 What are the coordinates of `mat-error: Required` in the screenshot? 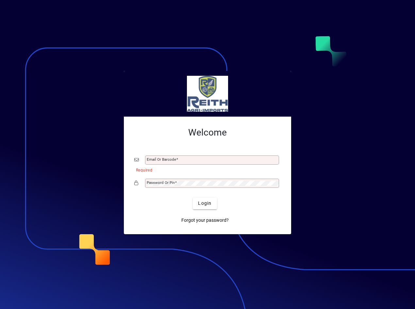 It's located at (206, 170).